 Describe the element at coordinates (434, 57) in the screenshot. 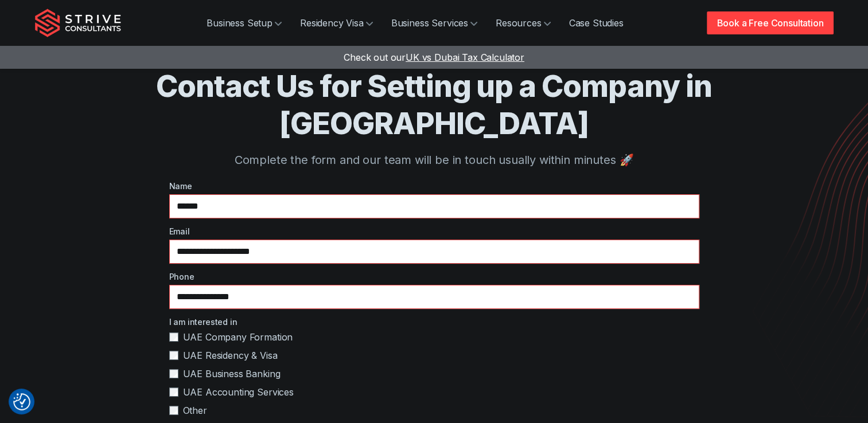

I see `a: Check out ourUK vs Dubai Tax Calculator` at that location.